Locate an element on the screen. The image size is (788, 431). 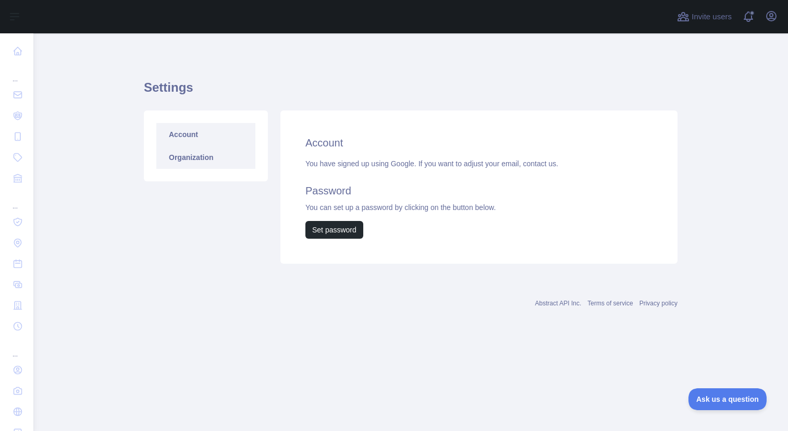
h1: Settings is located at coordinates (411, 92).